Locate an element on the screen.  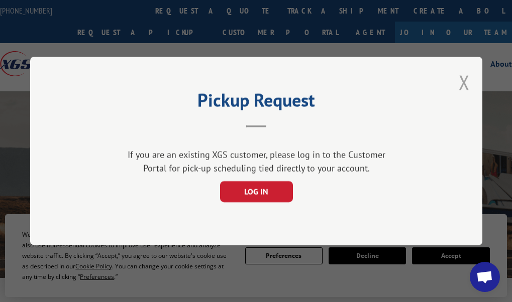
h2: Pickup Request is located at coordinates (256, 103).